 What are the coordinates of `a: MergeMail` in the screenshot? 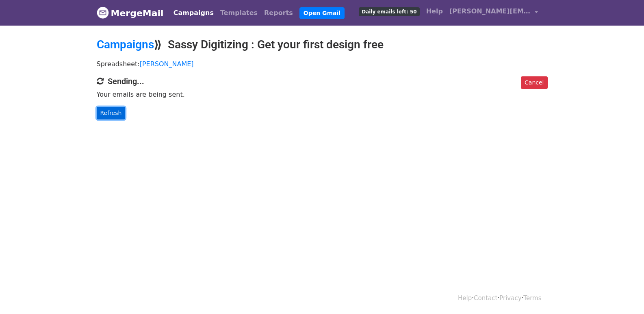 It's located at (130, 13).